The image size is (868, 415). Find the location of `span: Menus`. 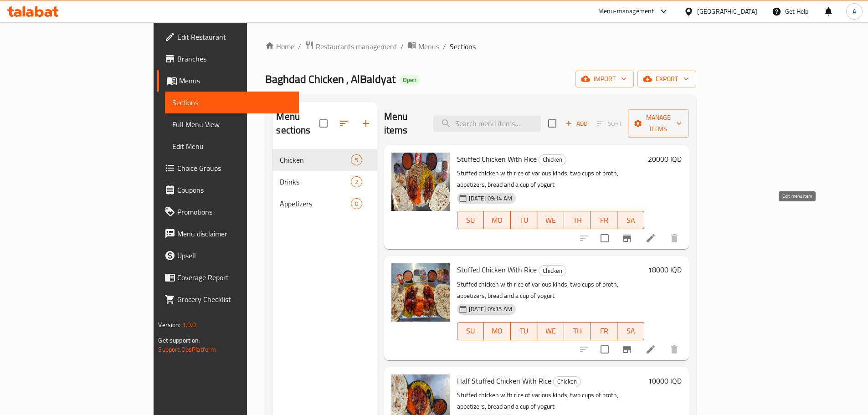

span: Menus is located at coordinates (428, 46).